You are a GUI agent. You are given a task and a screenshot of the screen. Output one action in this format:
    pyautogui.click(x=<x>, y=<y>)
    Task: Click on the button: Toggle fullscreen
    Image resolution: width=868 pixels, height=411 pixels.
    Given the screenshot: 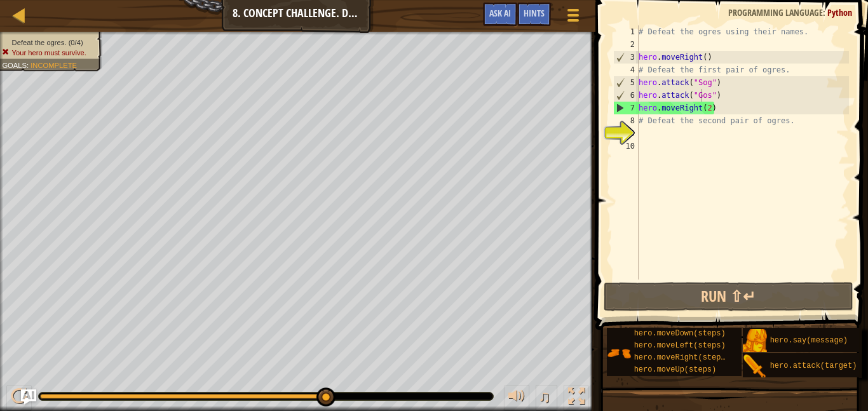 What is the action you would take?
    pyautogui.click(x=577, y=397)
    